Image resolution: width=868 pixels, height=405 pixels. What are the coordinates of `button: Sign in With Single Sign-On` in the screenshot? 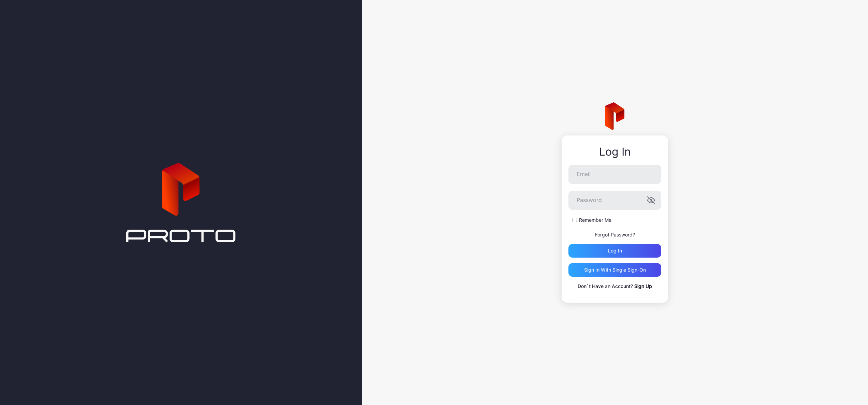 It's located at (615, 270).